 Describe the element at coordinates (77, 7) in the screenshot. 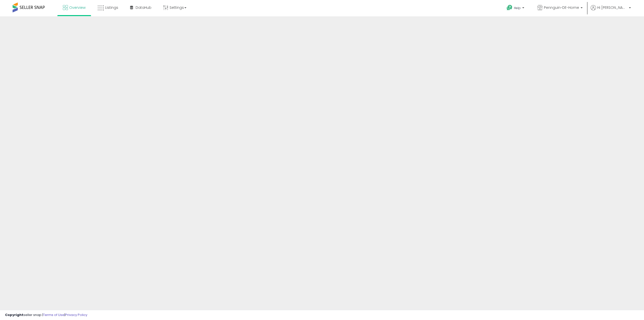

I see `span: Overview` at that location.